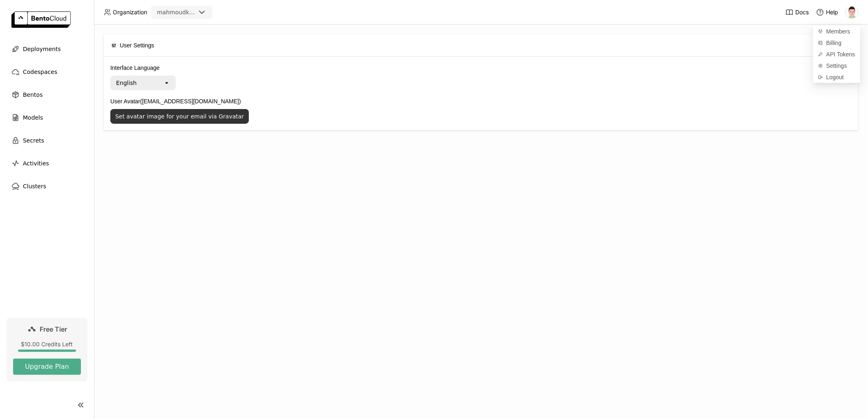 This screenshot has height=419, width=868. What do you see at coordinates (47, 72) in the screenshot?
I see `a: Codespaces` at bounding box center [47, 72].